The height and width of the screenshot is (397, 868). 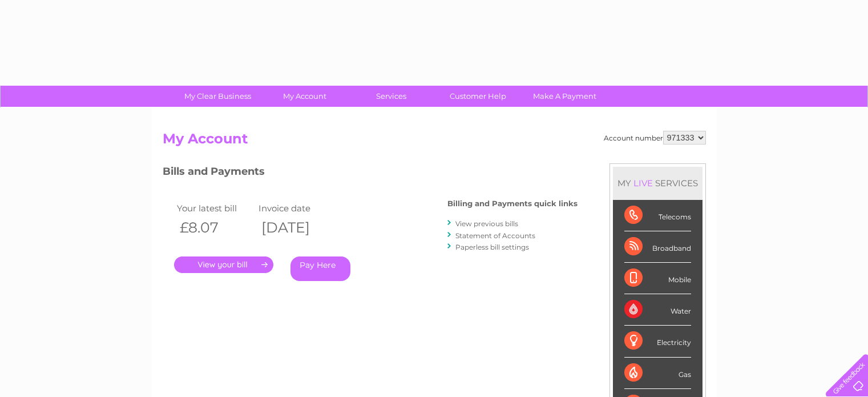 I want to click on div: Water, so click(x=657, y=309).